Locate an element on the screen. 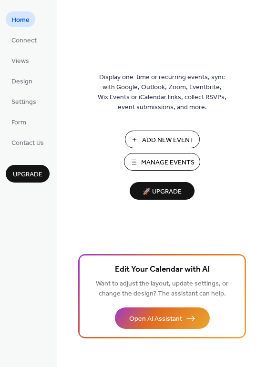 The height and width of the screenshot is (367, 267). span: Want to adjust the layout, update settings, or change the design? The assistant can help. is located at coordinates (162, 289).